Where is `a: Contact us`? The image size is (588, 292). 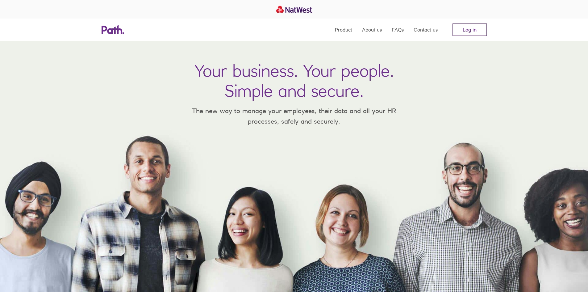
a: Contact us is located at coordinates (426, 30).